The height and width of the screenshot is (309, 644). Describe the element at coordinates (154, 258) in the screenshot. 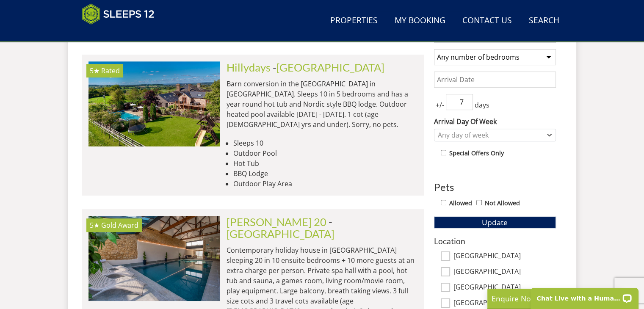

I see `img: open-uri20231109-69-pb86i6.original.` at that location.